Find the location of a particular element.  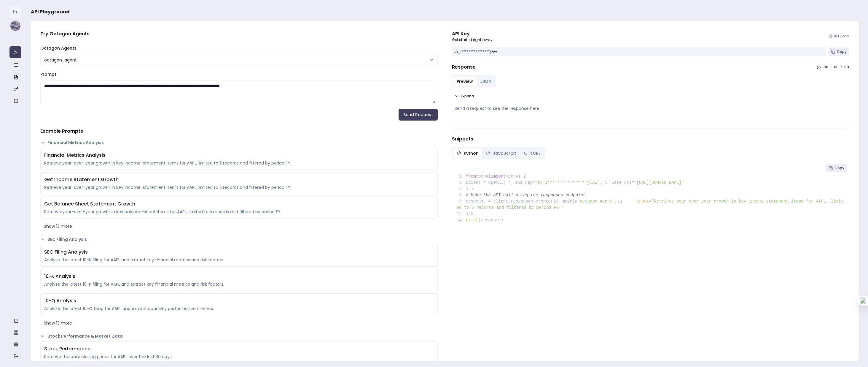

span: 4 is located at coordinates (510, 182).